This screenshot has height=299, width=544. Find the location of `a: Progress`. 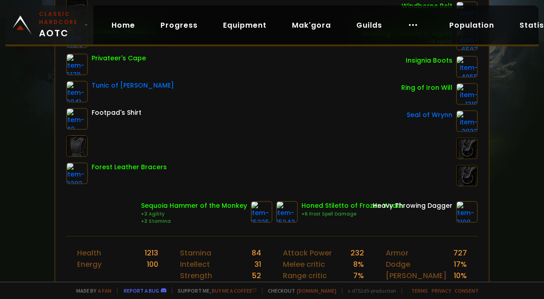

a: Progress is located at coordinates (179, 25).